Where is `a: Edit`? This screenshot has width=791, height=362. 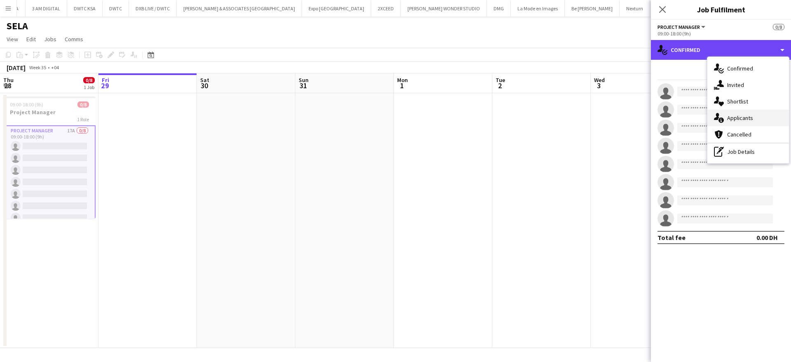
a: Edit is located at coordinates (31, 39).